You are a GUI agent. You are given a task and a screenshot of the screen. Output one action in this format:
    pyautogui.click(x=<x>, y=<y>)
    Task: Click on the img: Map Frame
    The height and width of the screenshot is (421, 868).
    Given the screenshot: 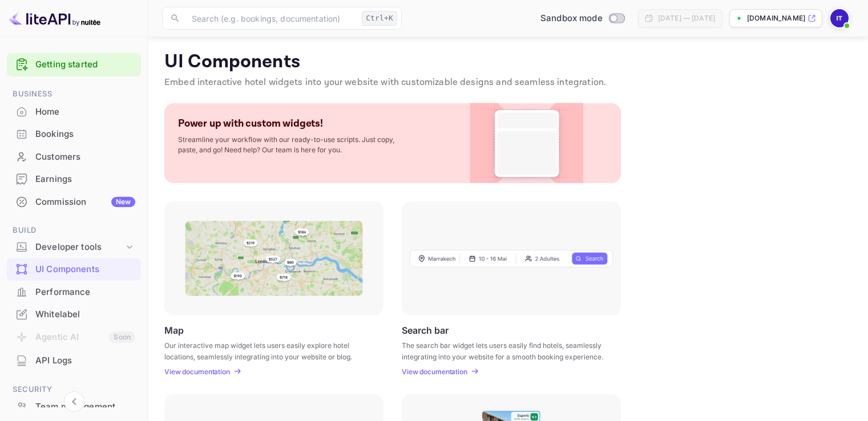 What is the action you would take?
    pyautogui.click(x=274, y=259)
    